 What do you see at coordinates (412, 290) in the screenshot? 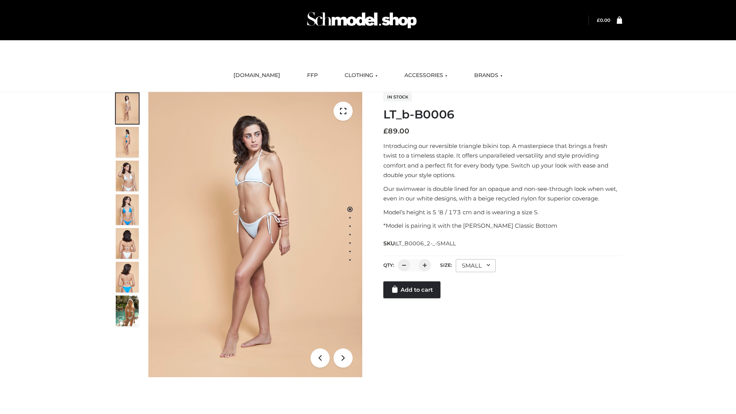
I see `a: Add to cart` at bounding box center [412, 290].